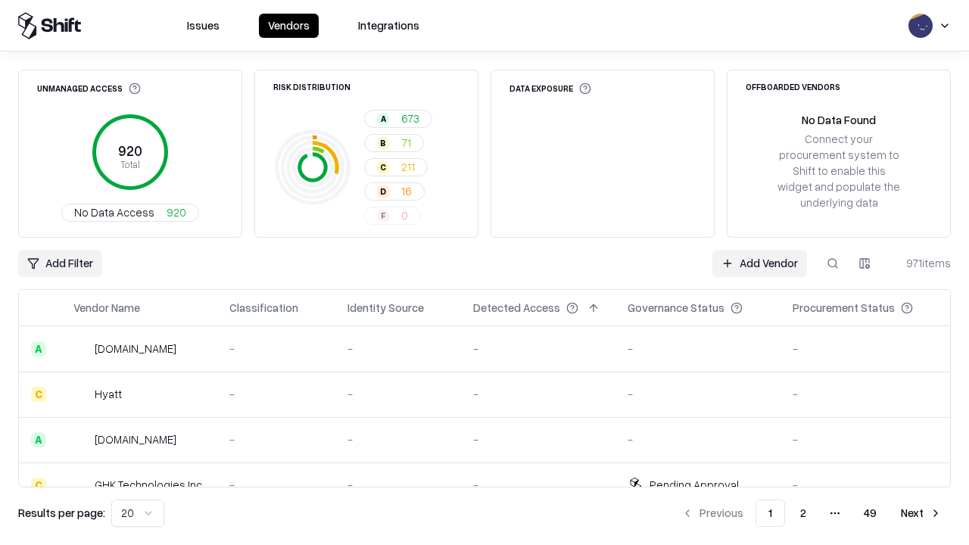  Describe the element at coordinates (803, 513) in the screenshot. I see `button: 2` at that location.